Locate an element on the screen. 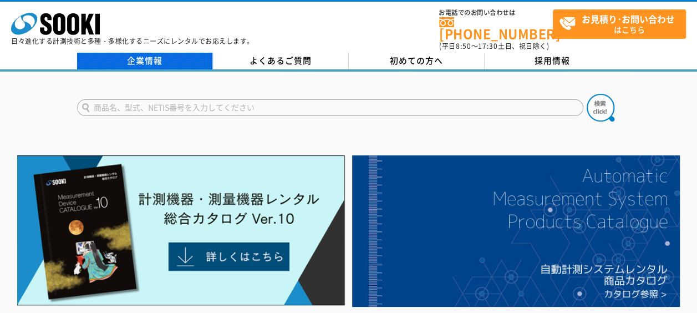 Image resolution: width=697 pixels, height=313 pixels. strong: お見積り･お問い合わせ is located at coordinates (628, 19).